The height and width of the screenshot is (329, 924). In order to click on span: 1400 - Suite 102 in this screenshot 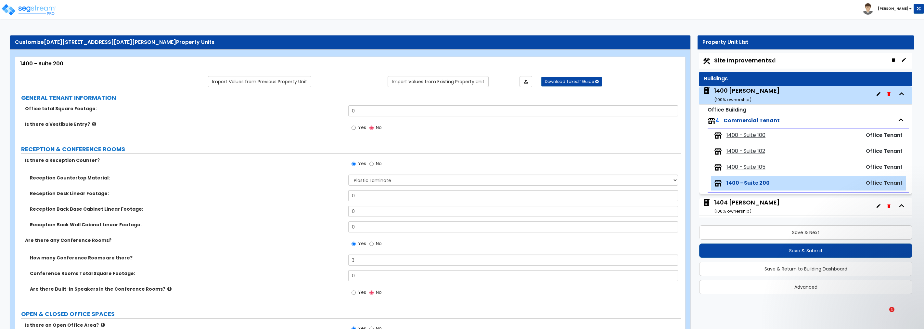, I will do `click(745, 151)`.